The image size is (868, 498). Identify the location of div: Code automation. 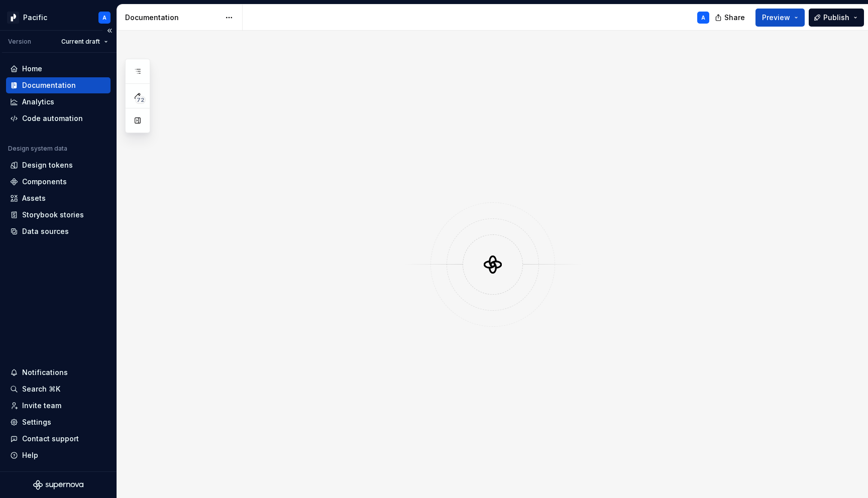
(52, 119).